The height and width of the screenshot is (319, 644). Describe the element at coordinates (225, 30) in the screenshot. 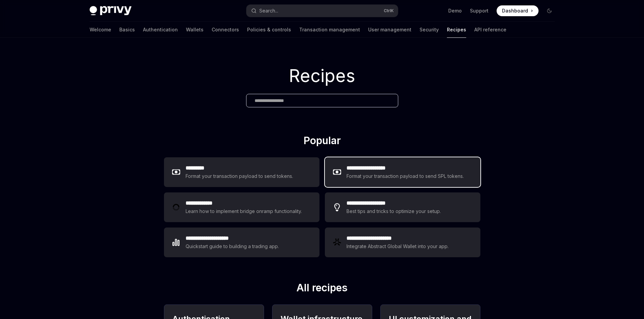

I see `a: Connectors` at that location.